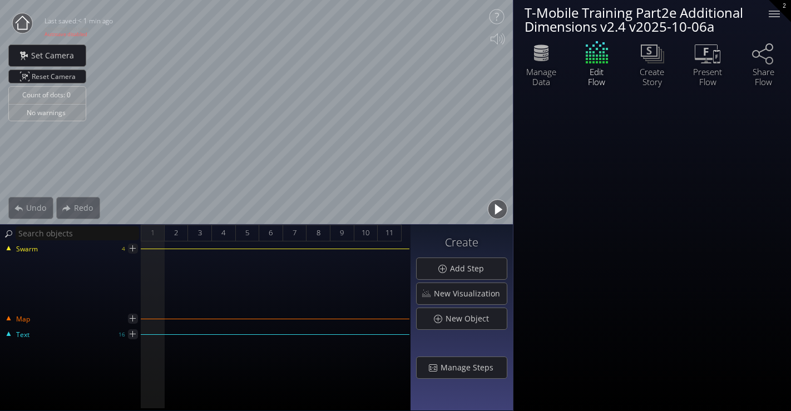 Image resolution: width=791 pixels, height=411 pixels. I want to click on div: 4, so click(123, 249).